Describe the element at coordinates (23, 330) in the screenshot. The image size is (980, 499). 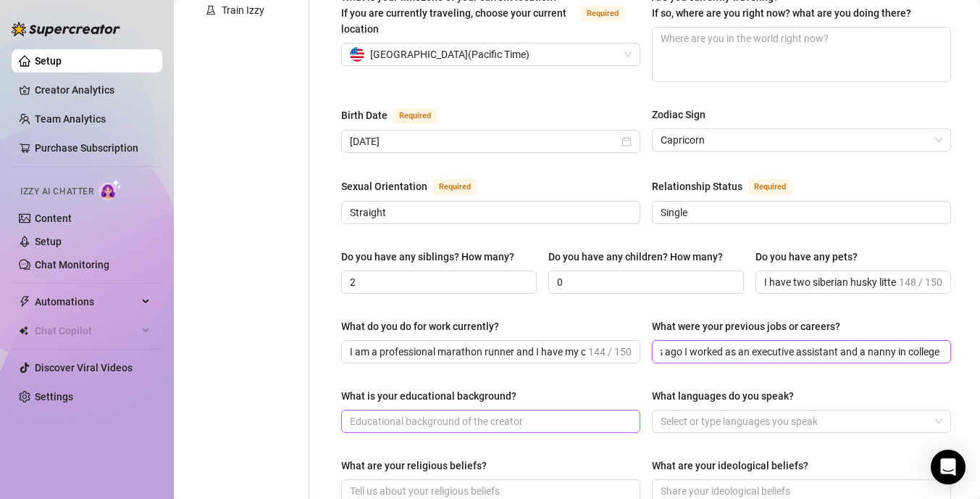
I see `img: Chat Copilot` at that location.